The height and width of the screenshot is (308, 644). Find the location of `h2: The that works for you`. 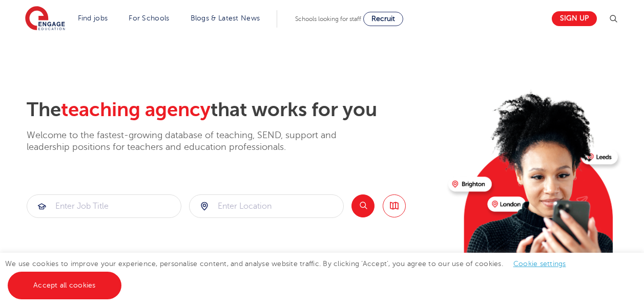

h2: The that works for you is located at coordinates (233, 110).